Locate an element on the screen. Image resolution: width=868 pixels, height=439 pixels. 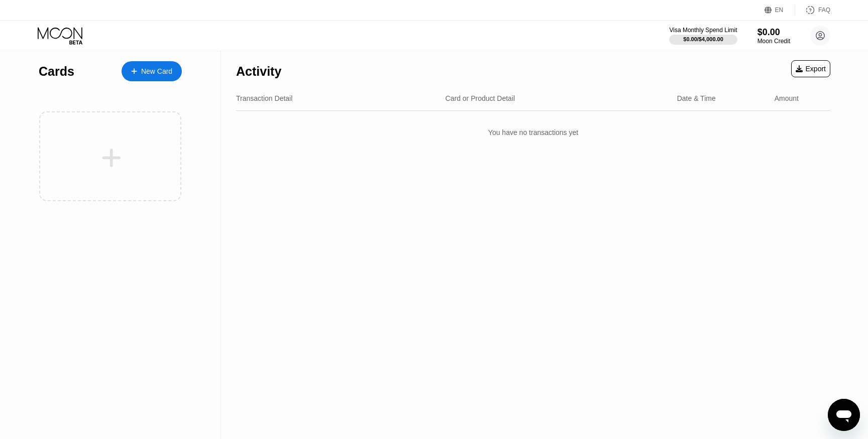
div: Cards is located at coordinates (57, 72).